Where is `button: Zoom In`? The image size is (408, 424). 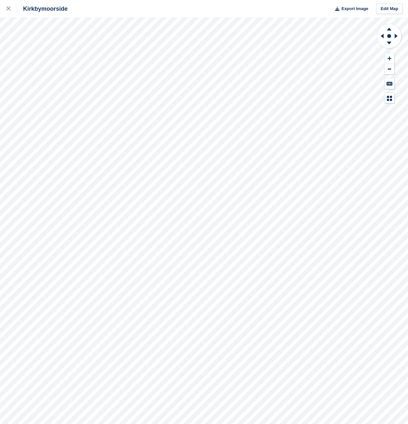 button: Zoom In is located at coordinates (389, 58).